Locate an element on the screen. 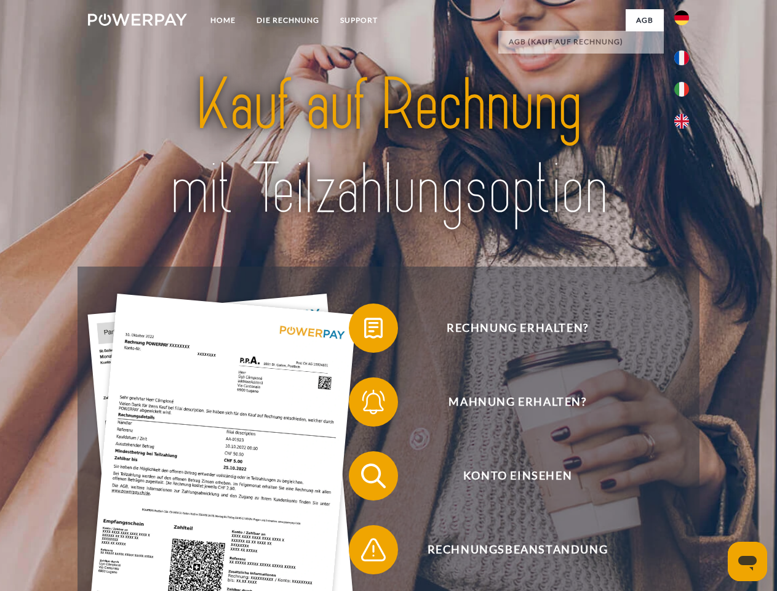 The width and height of the screenshot is (777, 591). a: Mahnung erhalten? is located at coordinates (509, 402).